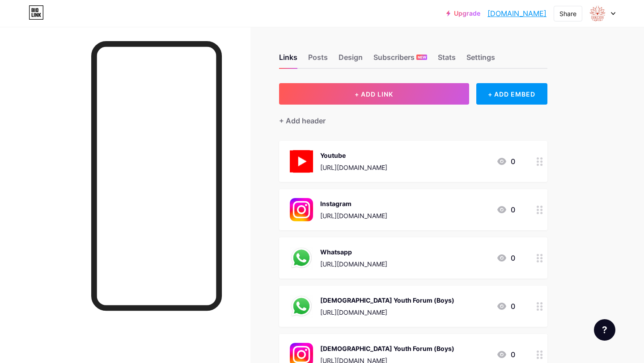 The image size is (644, 363). I want to click on div: Stats, so click(447, 60).